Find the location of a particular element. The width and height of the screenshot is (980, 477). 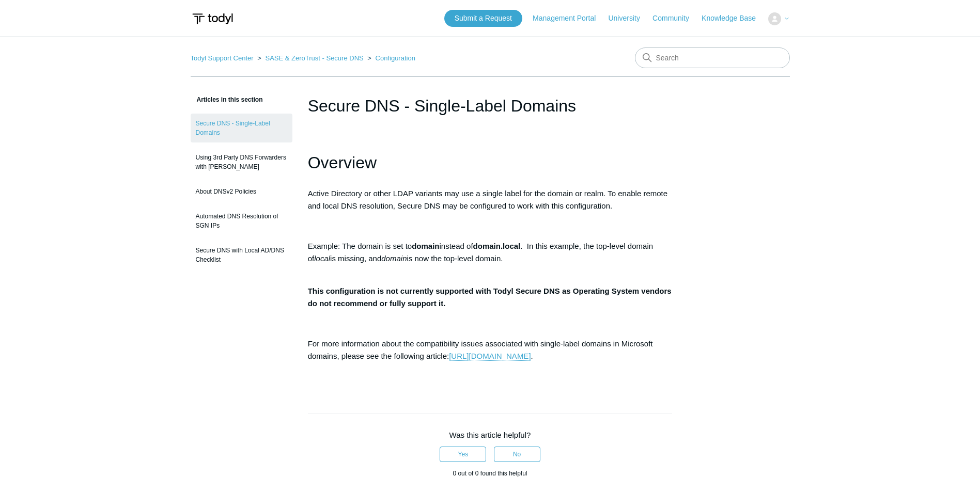

a: Community is located at coordinates (675, 18).